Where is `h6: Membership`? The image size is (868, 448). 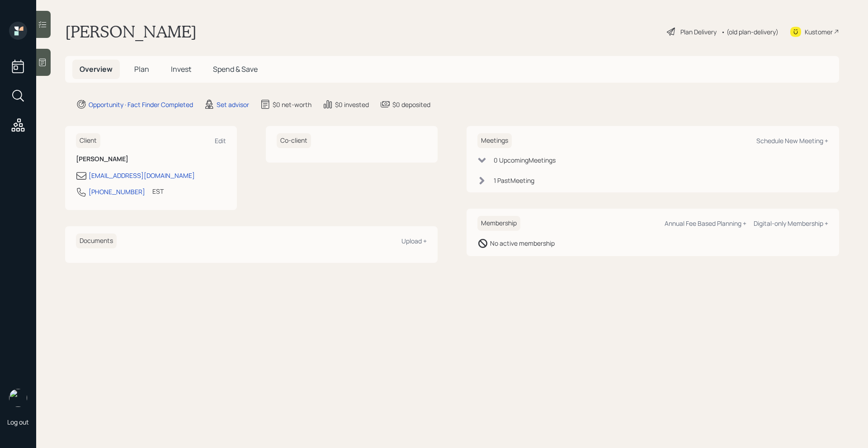
h6: Membership is located at coordinates (499, 224).